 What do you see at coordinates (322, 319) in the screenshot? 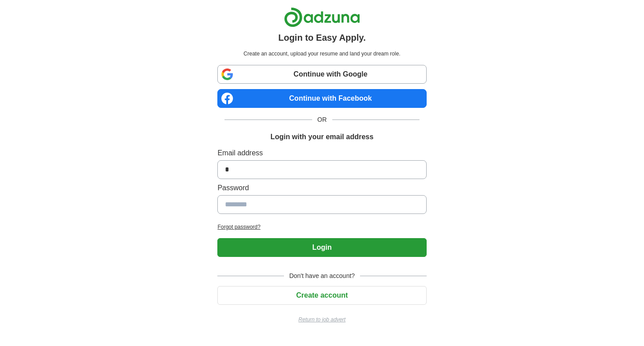
I see `a: Return to job advert` at bounding box center [322, 319].